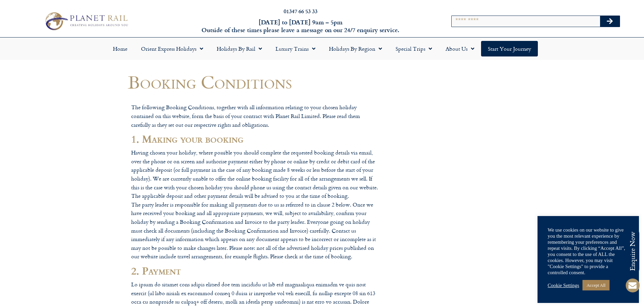 The height and width of the screenshot is (308, 644). What do you see at coordinates (172, 49) in the screenshot?
I see `a: Orient Express Holidays` at bounding box center [172, 49].